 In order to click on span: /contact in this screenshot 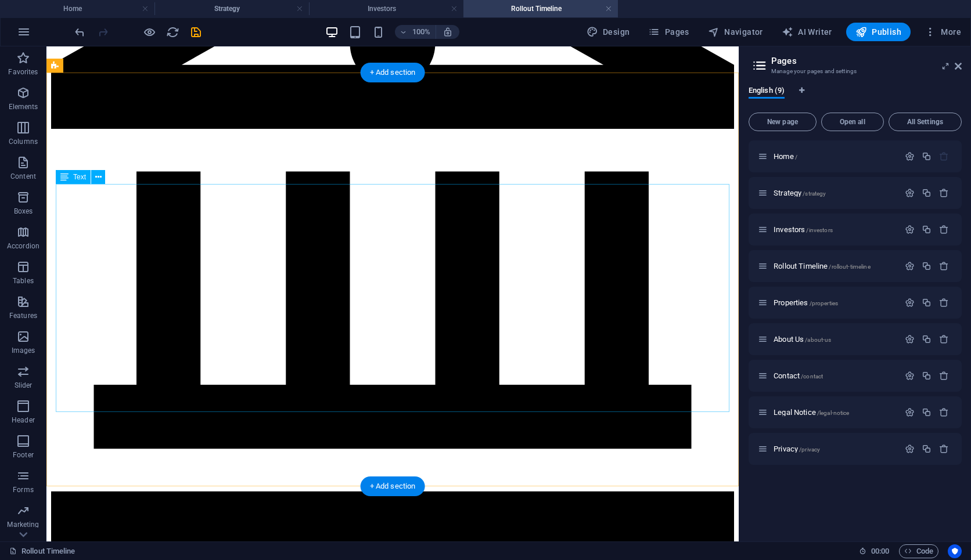, I will do `click(812, 376)`.